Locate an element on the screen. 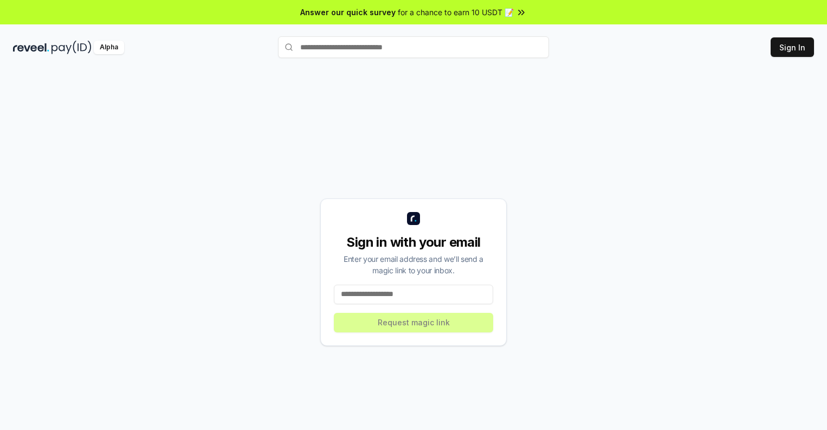  div: Sign in with your email is located at coordinates (414, 242).